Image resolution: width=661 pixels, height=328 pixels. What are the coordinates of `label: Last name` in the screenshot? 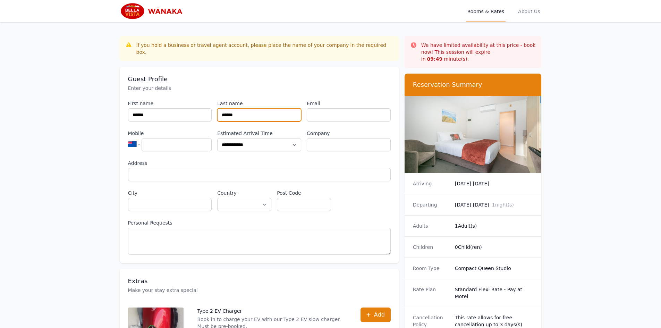 It's located at (259, 103).